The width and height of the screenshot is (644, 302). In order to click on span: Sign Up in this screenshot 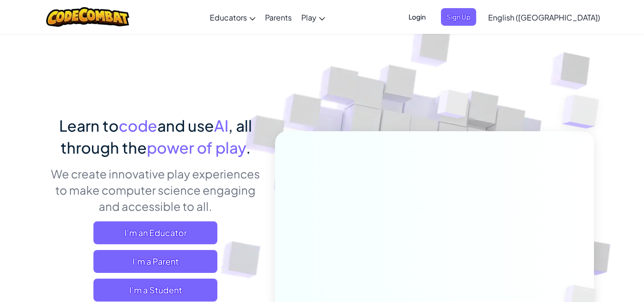, I will do `click(458, 16)`.